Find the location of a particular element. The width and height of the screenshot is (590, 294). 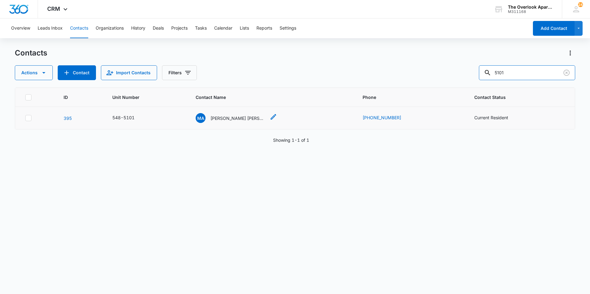

button: Reports is located at coordinates (264, 28).